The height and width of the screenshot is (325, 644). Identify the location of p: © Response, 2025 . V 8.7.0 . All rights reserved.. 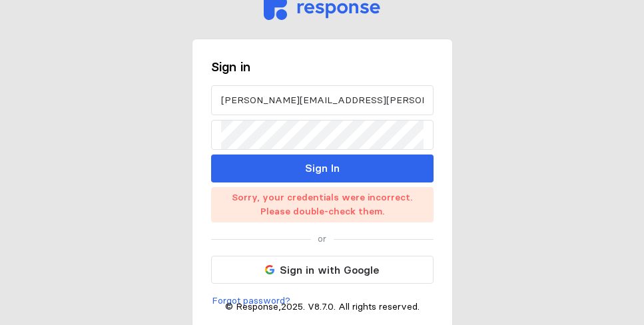
(322, 307).